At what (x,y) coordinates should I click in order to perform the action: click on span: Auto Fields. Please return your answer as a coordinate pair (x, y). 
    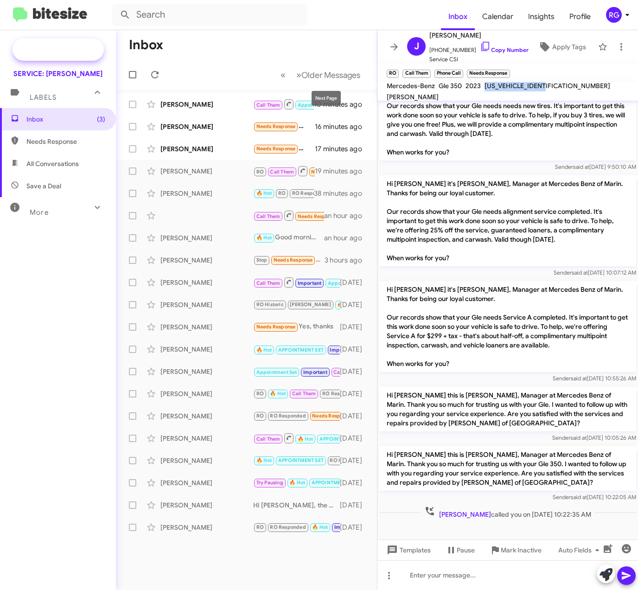
    Looking at the image, I should click on (580, 550).